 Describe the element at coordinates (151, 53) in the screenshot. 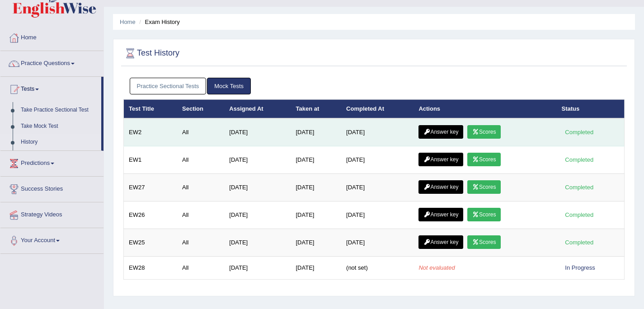

I see `h2: Test History` at that location.